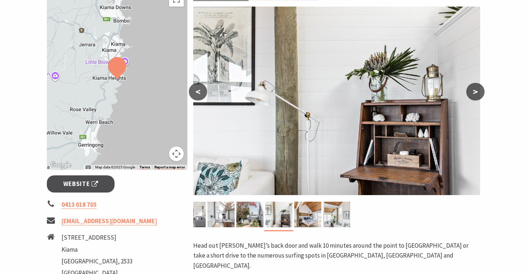  Describe the element at coordinates (81, 184) in the screenshot. I see `a: Website` at that location.